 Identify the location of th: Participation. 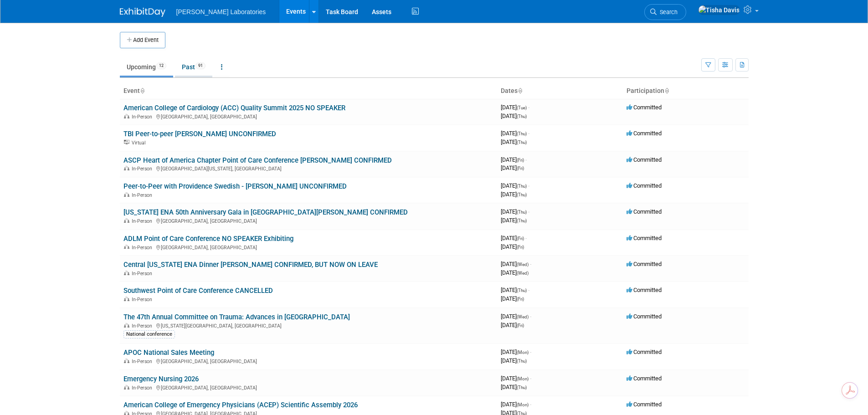
(686, 91).